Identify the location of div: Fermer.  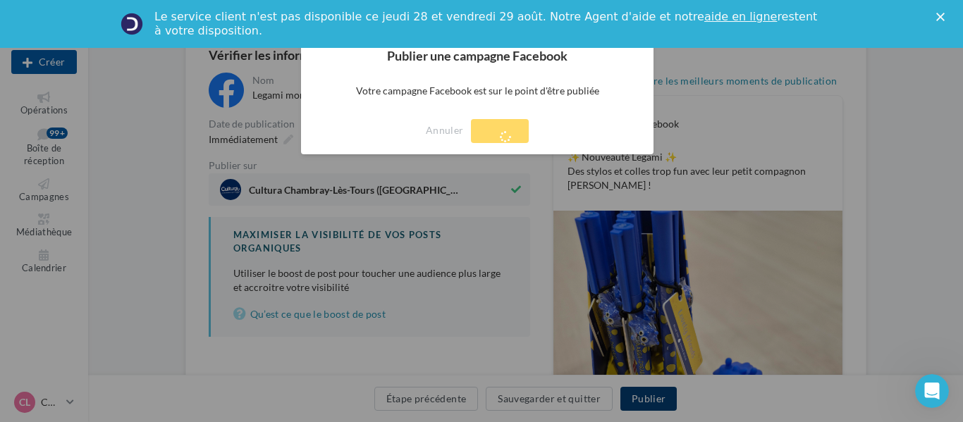
(943, 17).